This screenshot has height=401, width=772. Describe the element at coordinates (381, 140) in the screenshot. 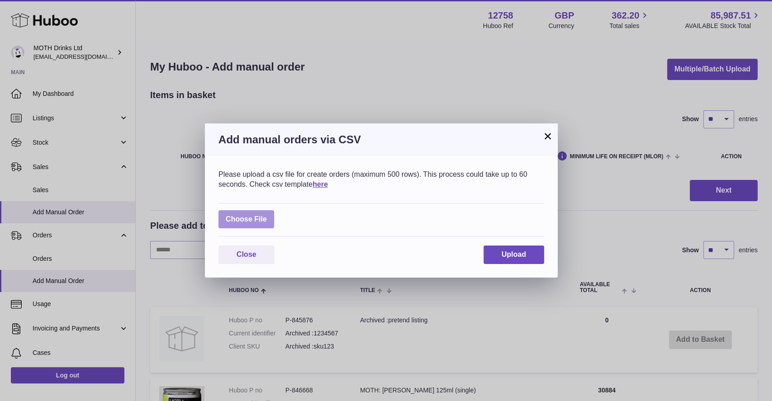

I see `h3: Add manual orders via CSV` at that location.